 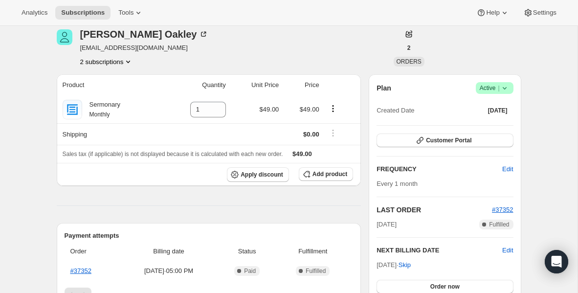 What do you see at coordinates (72, 110) in the screenshot?
I see `img: product img` at bounding box center [72, 110].